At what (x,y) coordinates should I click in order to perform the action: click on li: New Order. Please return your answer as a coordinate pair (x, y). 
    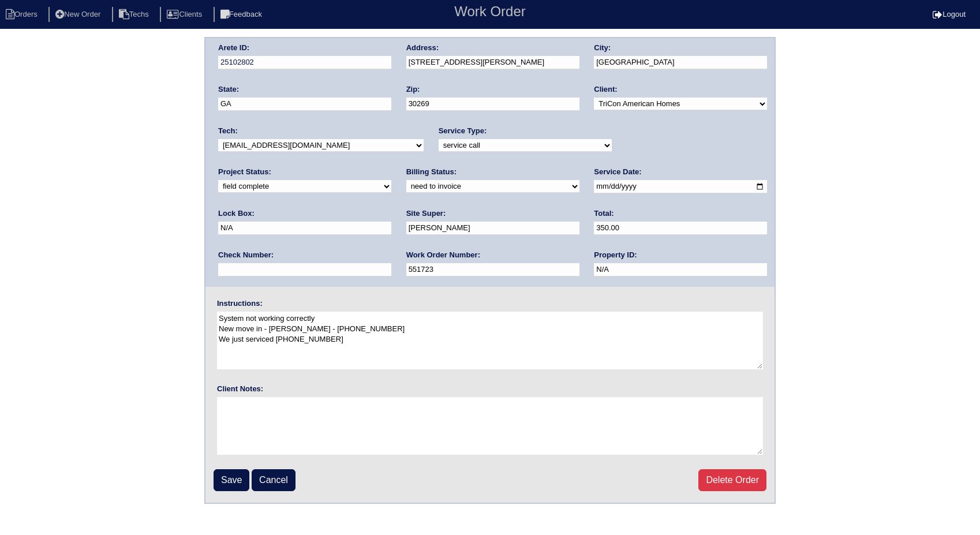
    Looking at the image, I should click on (79, 14).